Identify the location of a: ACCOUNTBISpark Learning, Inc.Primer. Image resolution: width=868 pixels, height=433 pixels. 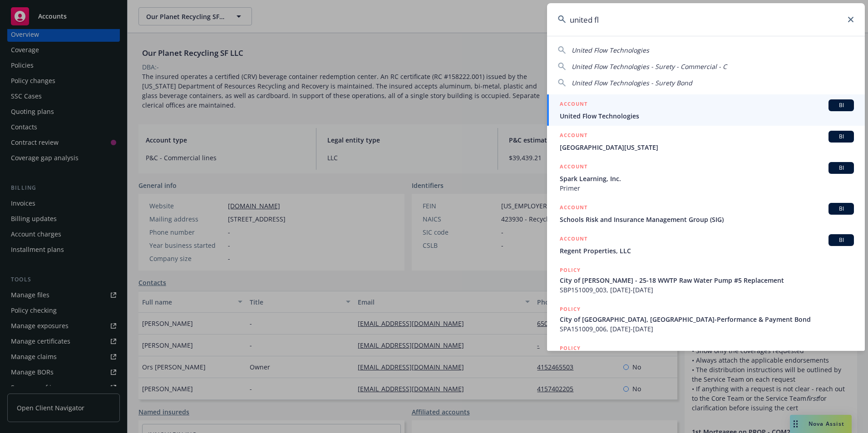
(706, 177).